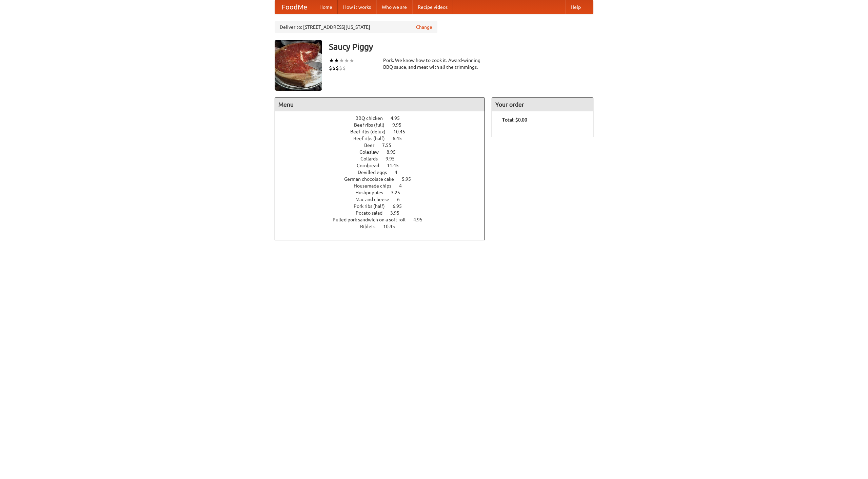  I want to click on span: 3.95, so click(398, 213).